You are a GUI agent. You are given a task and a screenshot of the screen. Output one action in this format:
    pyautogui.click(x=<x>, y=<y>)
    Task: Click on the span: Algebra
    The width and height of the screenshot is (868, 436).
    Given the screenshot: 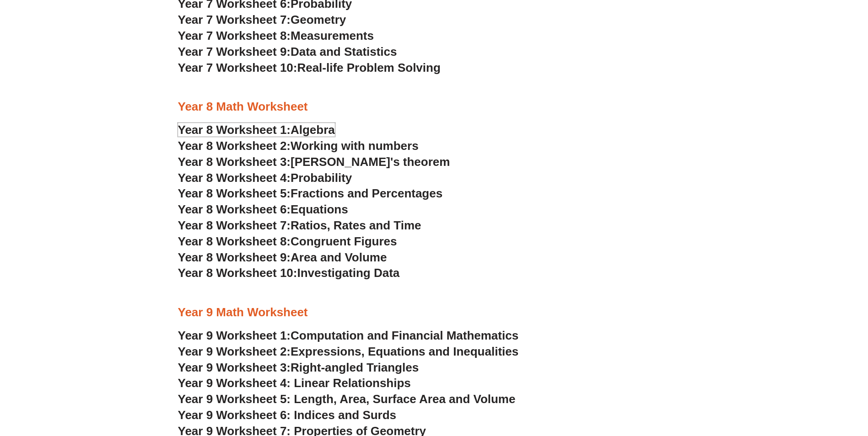 What is the action you would take?
    pyautogui.click(x=312, y=130)
    